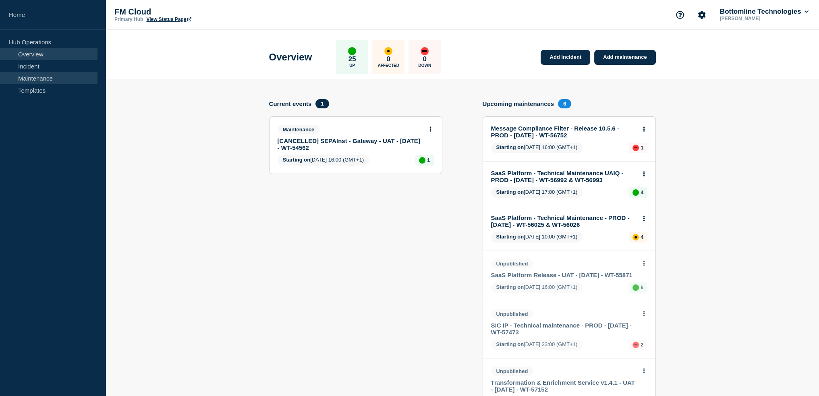  Describe the element at coordinates (519, 104) in the screenshot. I see `h4: Upcoming maintenances` at that location.